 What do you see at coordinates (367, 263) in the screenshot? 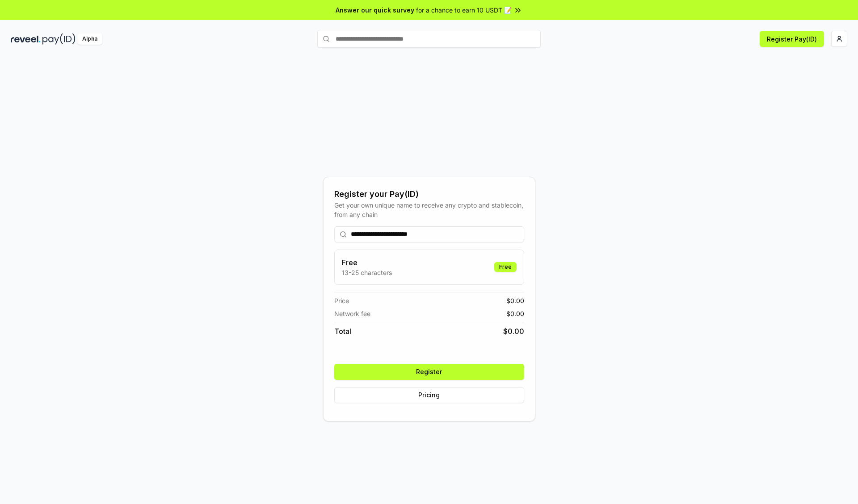
I see `h3: Free` at bounding box center [367, 263].